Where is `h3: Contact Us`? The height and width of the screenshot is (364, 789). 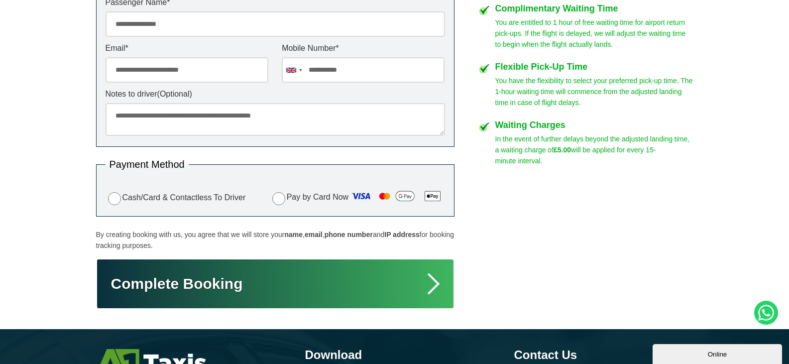
h3: Contact Us is located at coordinates (604, 355).